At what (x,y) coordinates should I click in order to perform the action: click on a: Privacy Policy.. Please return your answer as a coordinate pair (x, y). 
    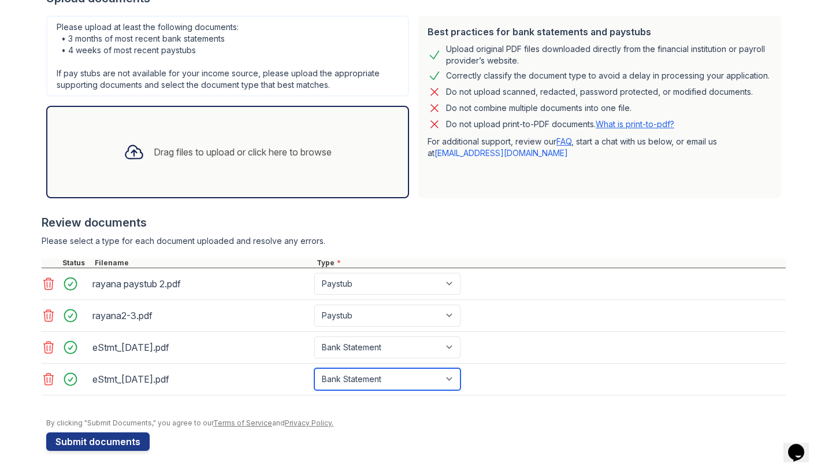
    Looking at the image, I should click on (309, 422).